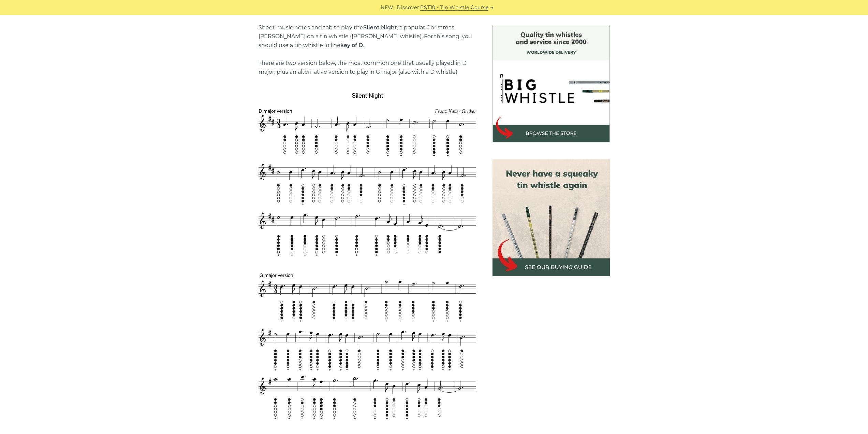 This screenshot has width=868, height=434. I want to click on span: NEW:, so click(387, 8).